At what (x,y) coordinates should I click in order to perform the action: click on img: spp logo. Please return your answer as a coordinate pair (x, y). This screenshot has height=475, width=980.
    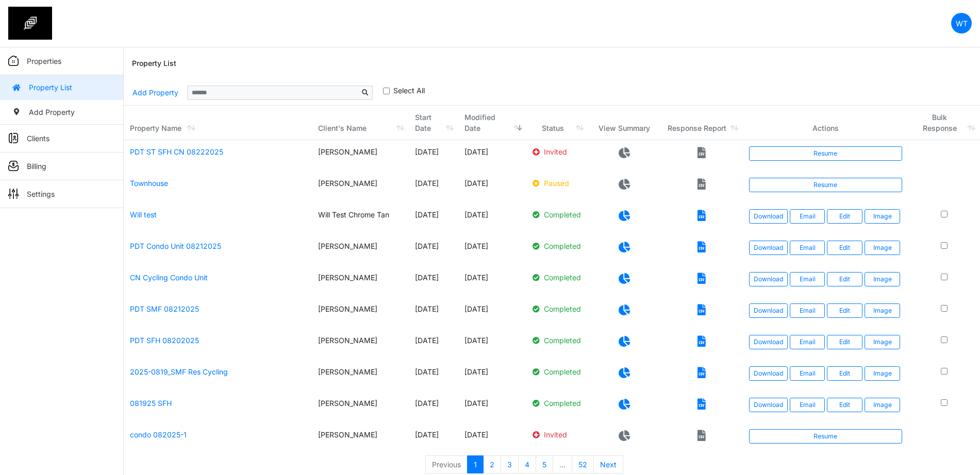
    Looking at the image, I should click on (29, 23).